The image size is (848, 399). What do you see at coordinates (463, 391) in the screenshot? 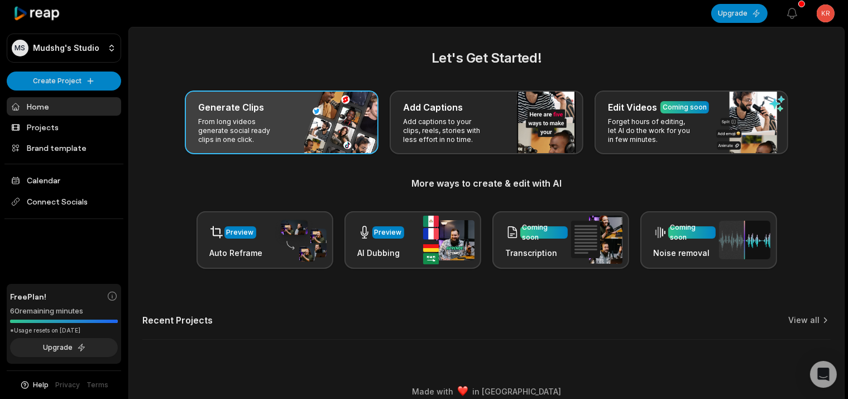
I see `img: heart emoji` at bounding box center [463, 391].